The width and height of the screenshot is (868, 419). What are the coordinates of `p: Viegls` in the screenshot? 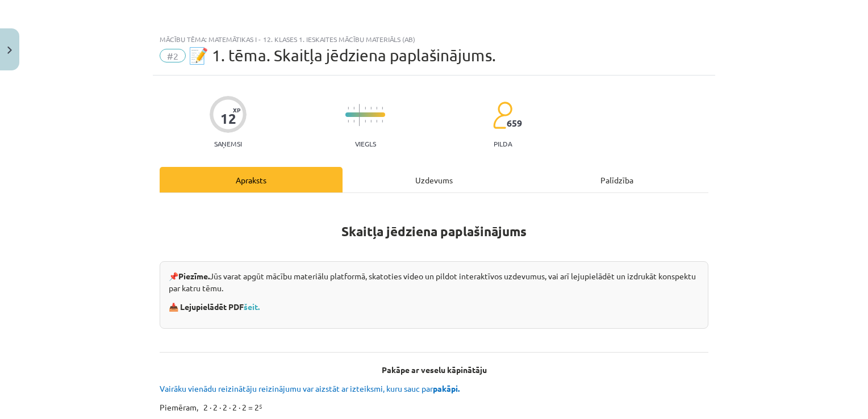 It's located at (366, 144).